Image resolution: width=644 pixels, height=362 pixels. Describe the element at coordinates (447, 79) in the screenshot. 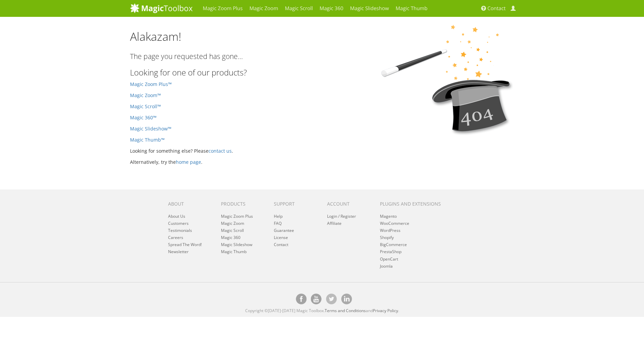

I see `img: 404_hat.png` at that location.